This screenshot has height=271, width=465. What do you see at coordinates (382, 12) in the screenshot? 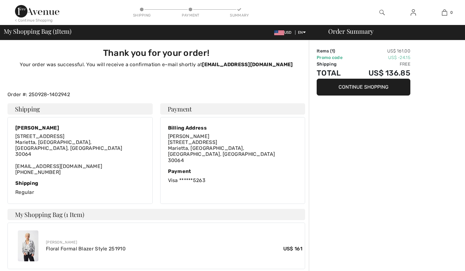
I see `img: search the website` at bounding box center [382, 12].